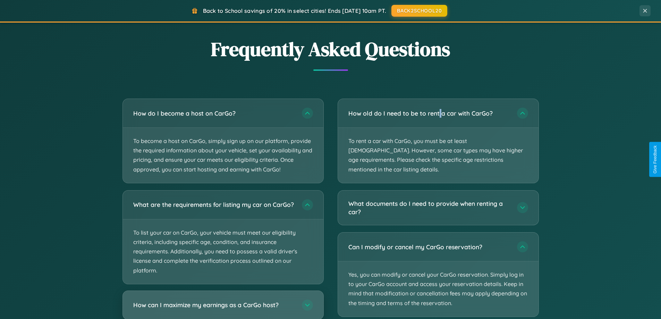 Image resolution: width=661 pixels, height=319 pixels. Describe the element at coordinates (214, 305) in the screenshot. I see `h3: How can I maximize my earnings as a CarGo host?` at that location.